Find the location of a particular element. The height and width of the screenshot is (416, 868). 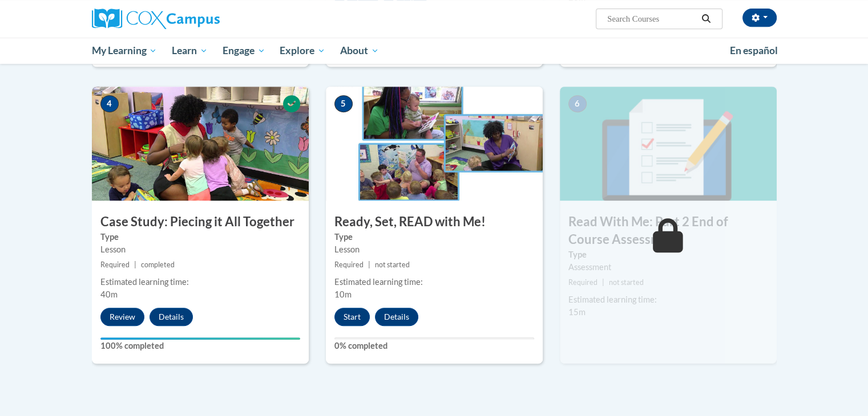

span: Learn is located at coordinates (190, 51).